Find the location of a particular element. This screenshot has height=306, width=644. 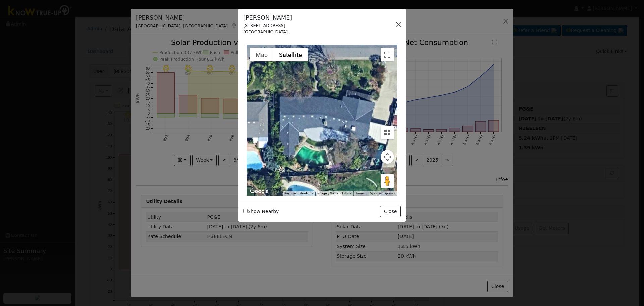

button: Show satellite imagery is located at coordinates (290, 55).